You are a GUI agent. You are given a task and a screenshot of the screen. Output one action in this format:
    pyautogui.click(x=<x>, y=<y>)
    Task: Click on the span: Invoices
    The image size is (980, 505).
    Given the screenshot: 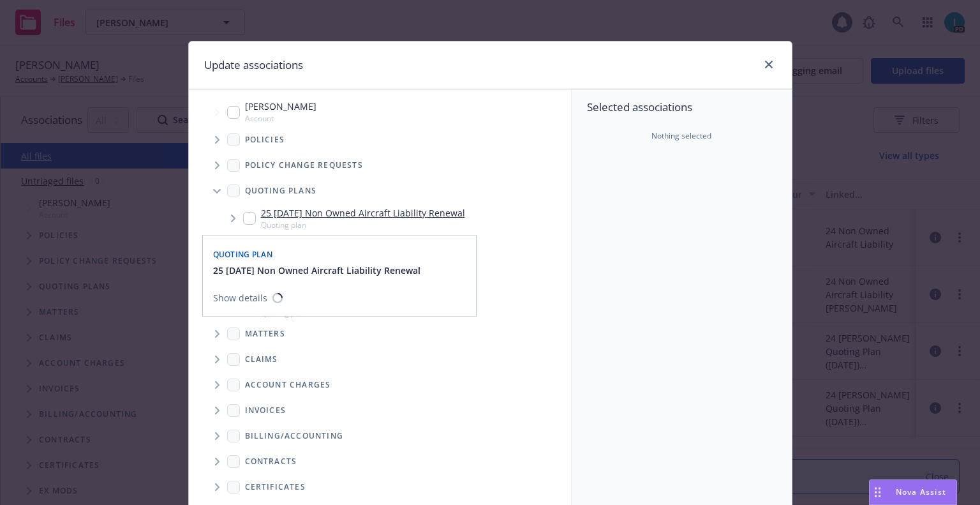 What is the action you would take?
    pyautogui.click(x=266, y=410)
    